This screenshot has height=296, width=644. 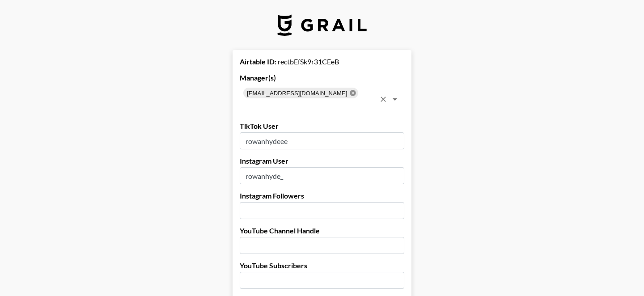 I want to click on strong: Airtable ID:, so click(x=258, y=61).